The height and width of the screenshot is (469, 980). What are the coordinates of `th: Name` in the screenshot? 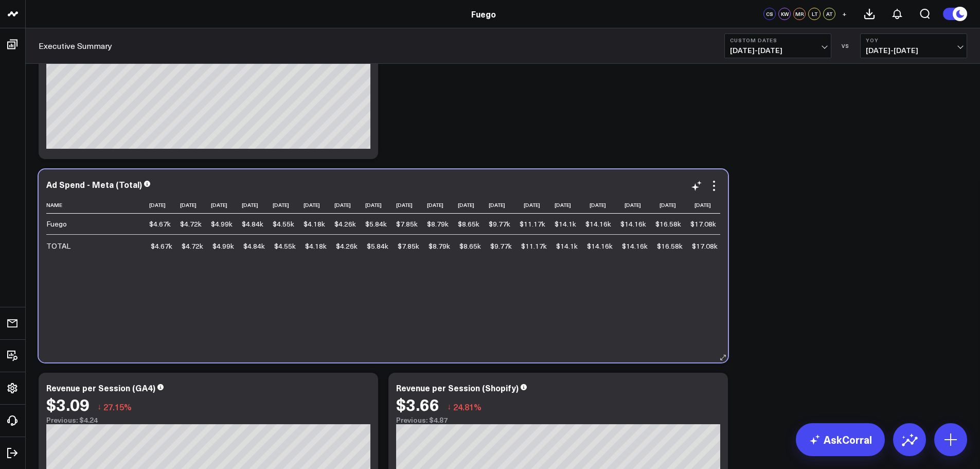 It's located at (98, 205).